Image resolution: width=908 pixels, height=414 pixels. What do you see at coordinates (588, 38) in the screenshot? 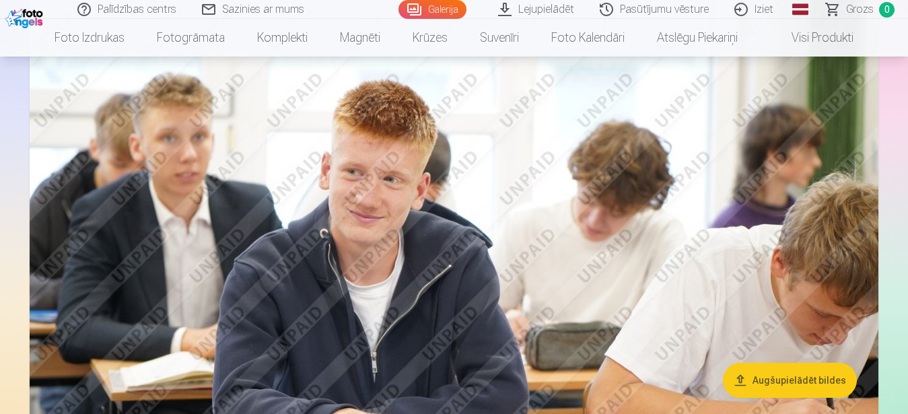
I see `a: Foto kalendāri` at bounding box center [588, 38].